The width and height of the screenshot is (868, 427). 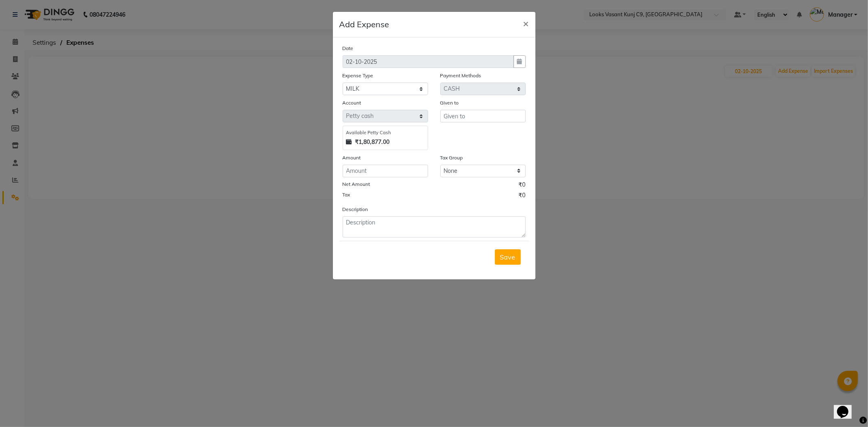 I want to click on label: Date, so click(x=348, y=48).